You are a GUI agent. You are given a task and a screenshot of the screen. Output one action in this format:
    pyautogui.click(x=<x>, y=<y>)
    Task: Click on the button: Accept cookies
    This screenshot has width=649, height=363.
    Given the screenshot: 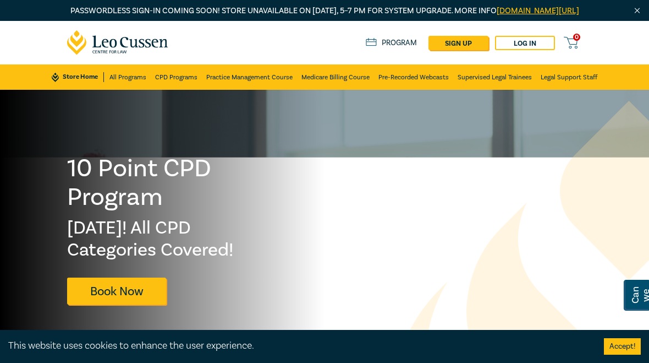 What is the action you would take?
    pyautogui.click(x=622, y=346)
    